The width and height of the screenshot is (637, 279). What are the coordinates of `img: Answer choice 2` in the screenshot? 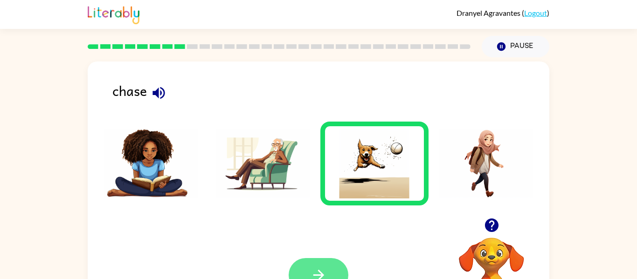 It's located at (263, 164).